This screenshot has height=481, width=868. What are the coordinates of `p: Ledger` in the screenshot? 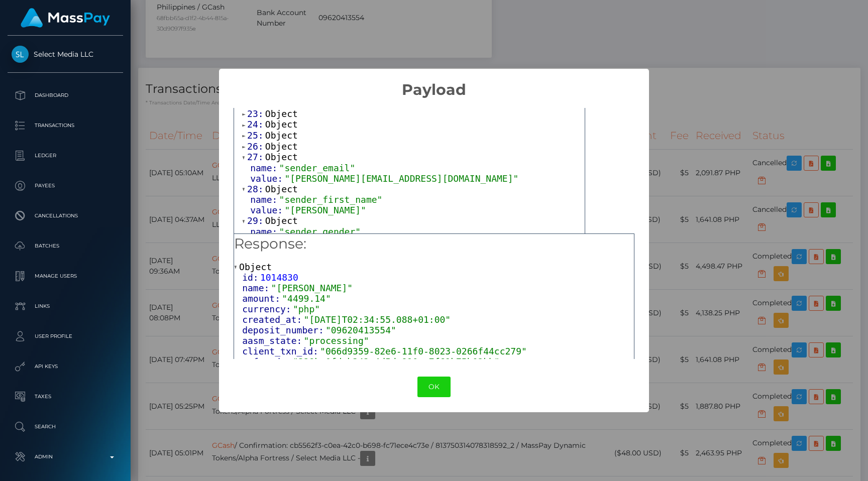 It's located at (65, 156).